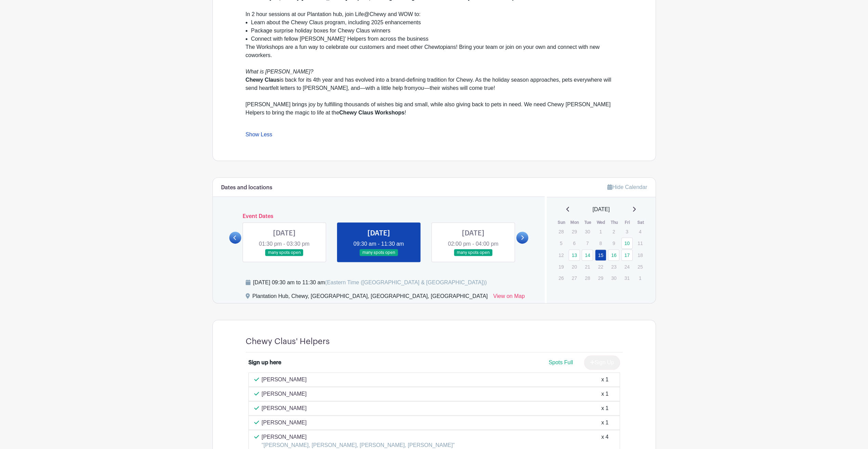  What do you see at coordinates (587, 255) in the screenshot?
I see `a: 14` at bounding box center [587, 255].